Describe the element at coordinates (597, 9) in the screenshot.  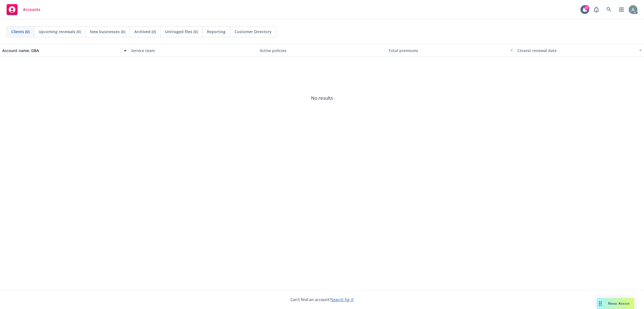
I see `a: Report a Bug` at that location.